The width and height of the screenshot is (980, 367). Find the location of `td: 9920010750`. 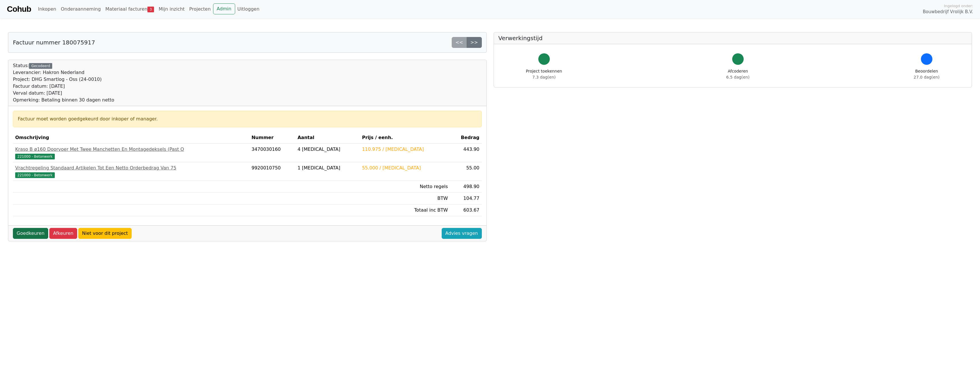

td: 9920010750 is located at coordinates (273, 171).